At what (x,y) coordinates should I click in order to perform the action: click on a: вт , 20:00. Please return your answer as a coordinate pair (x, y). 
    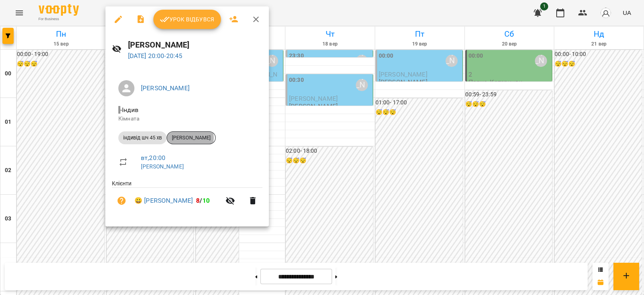
    Looking at the image, I should click on (153, 158).